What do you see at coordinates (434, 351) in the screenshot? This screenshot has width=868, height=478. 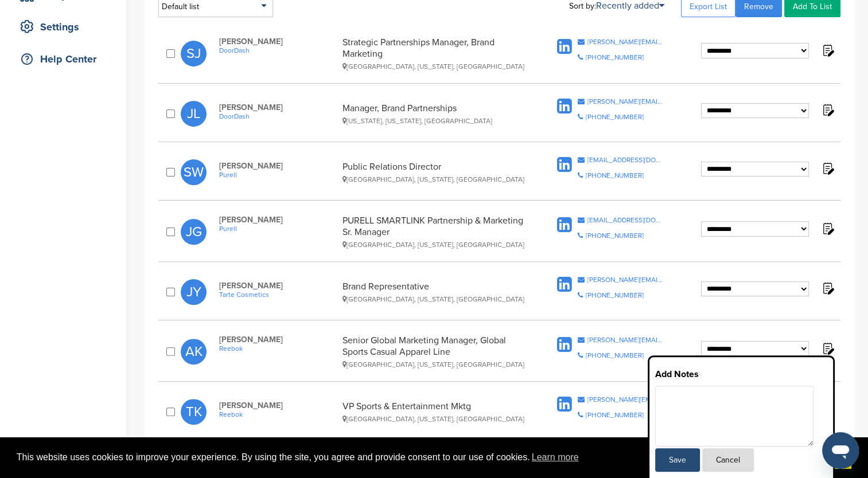 I see `div: Senior Global Marketing Manager, Global Sports Casual Apparel Line` at bounding box center [434, 351].